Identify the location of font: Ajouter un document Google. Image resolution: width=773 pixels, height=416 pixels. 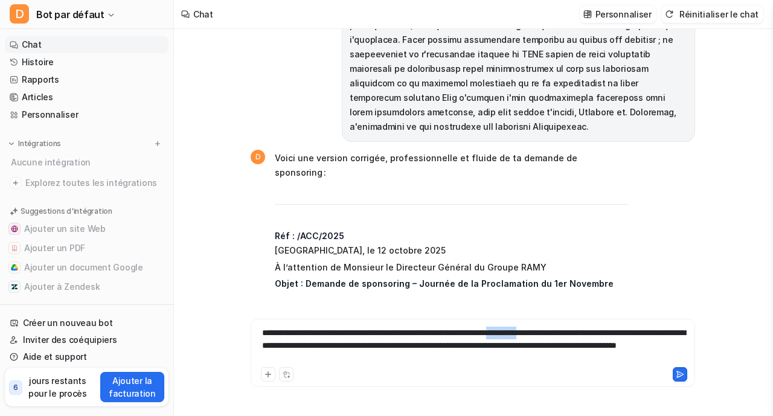
(83, 267).